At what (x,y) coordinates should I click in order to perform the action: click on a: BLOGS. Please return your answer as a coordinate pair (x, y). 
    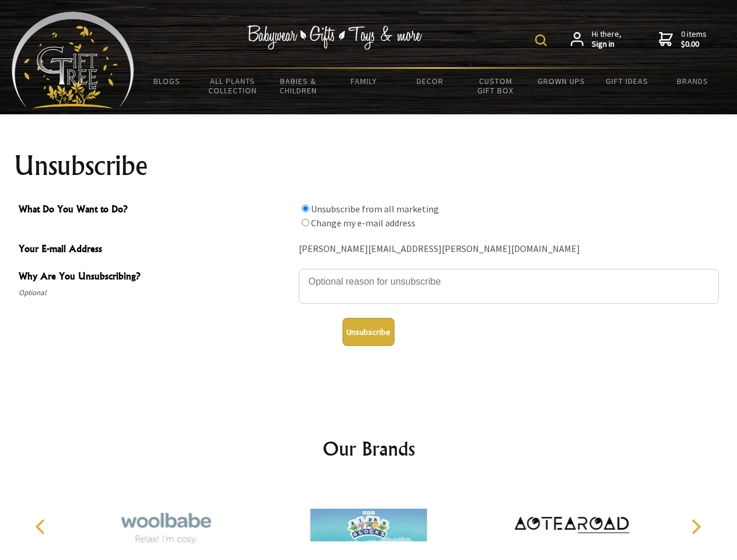
    Looking at the image, I should click on (167, 81).